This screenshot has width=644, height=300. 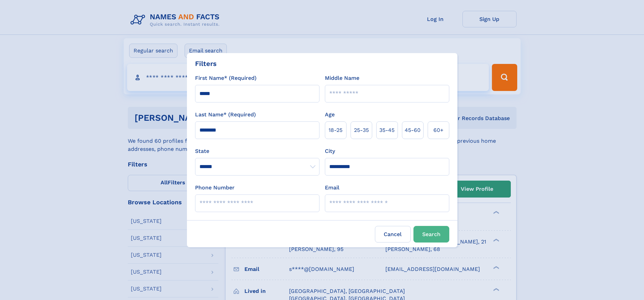 What do you see at coordinates (257, 151) in the screenshot?
I see `label: State` at bounding box center [257, 151].